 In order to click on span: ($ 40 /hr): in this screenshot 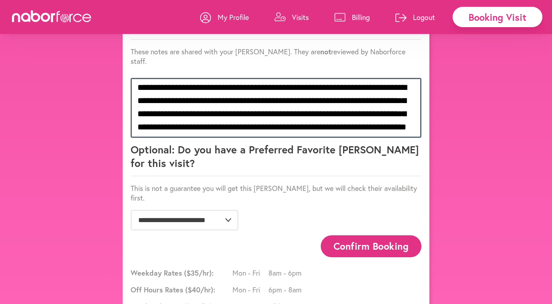, I will do `click(200, 289)`.